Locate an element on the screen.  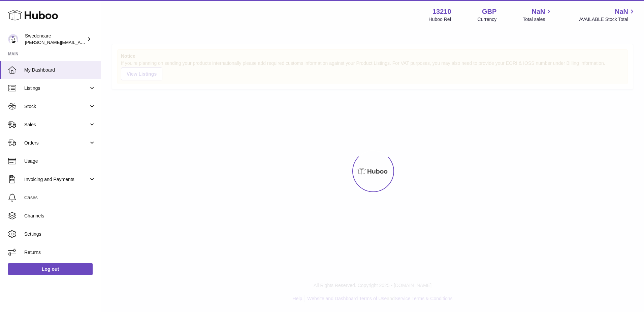
span: Stock is located at coordinates (56, 106).